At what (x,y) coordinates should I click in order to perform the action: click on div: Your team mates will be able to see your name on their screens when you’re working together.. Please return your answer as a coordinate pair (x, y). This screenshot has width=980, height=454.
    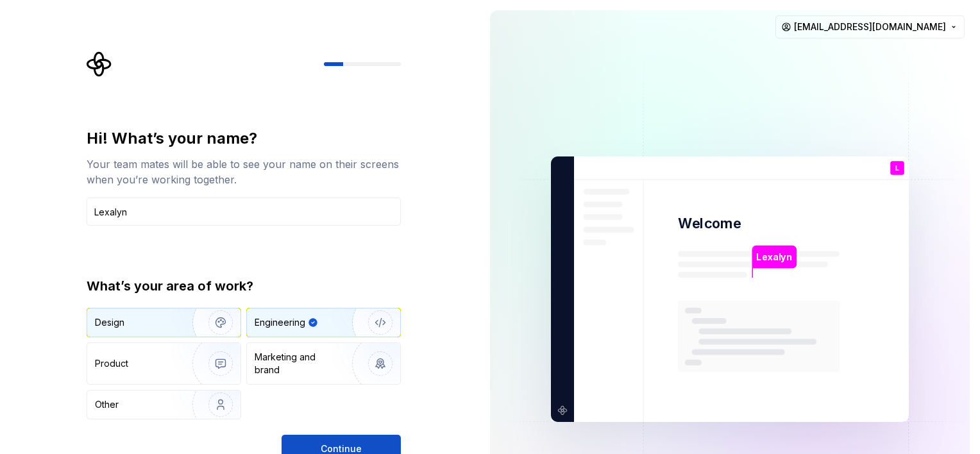
    Looking at the image, I should click on (244, 172).